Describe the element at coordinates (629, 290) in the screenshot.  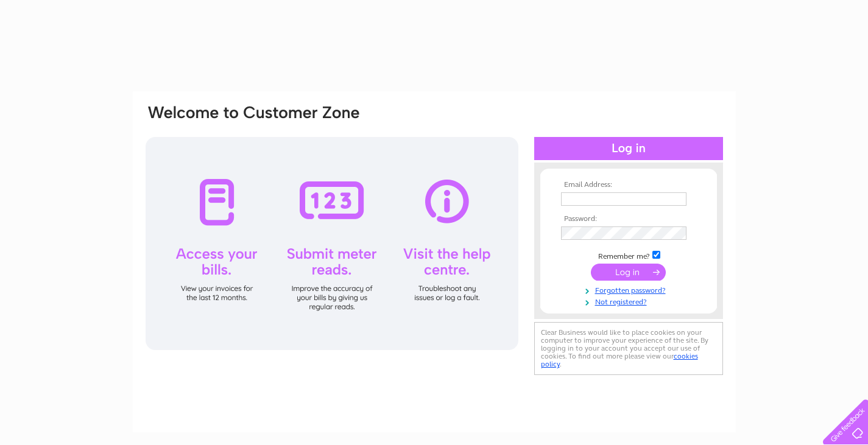
I see `a: Forgotten password?` at that location.